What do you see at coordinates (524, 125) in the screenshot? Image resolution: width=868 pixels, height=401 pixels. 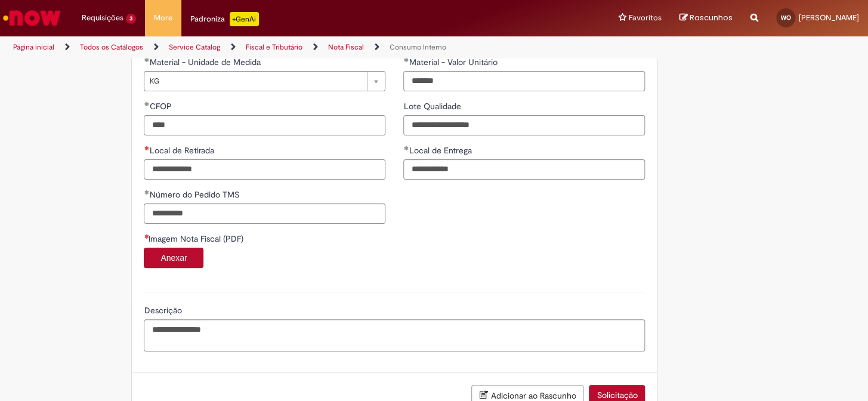 I see `input: Lote Qualidade` at bounding box center [524, 125].